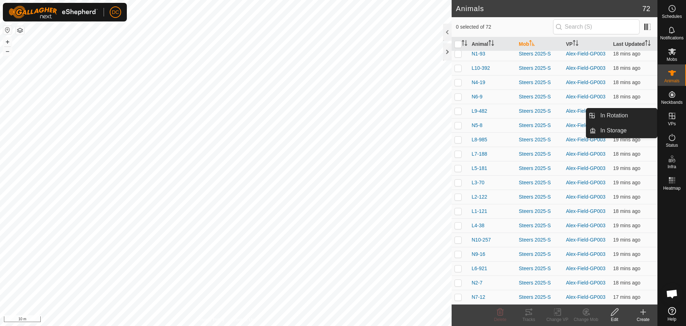 The height and width of the screenshot is (326, 686). What do you see at coordinates (586, 319) in the screenshot?
I see `div: Change Mob` at bounding box center [586, 319].